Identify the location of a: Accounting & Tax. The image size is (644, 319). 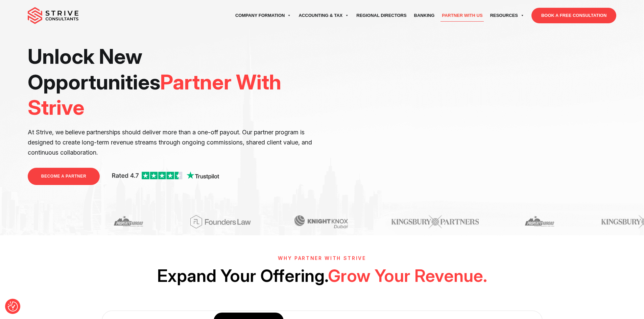
(324, 15).